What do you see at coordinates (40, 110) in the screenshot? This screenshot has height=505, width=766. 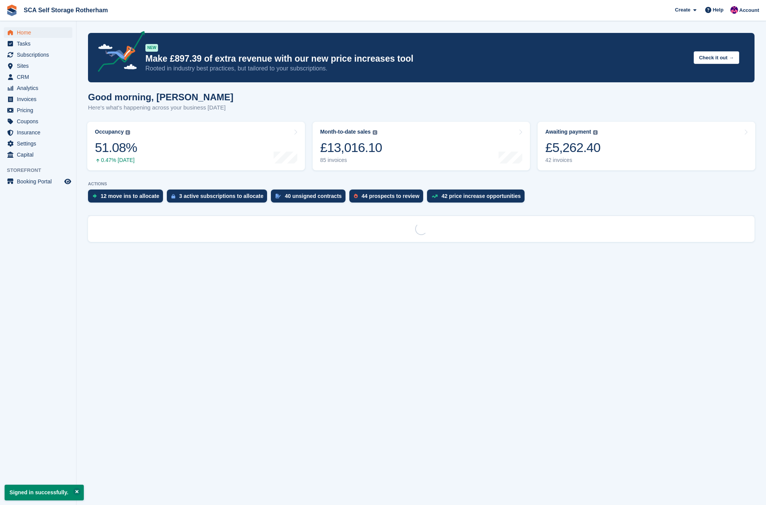 I see `span: Pricing` at bounding box center [40, 110].